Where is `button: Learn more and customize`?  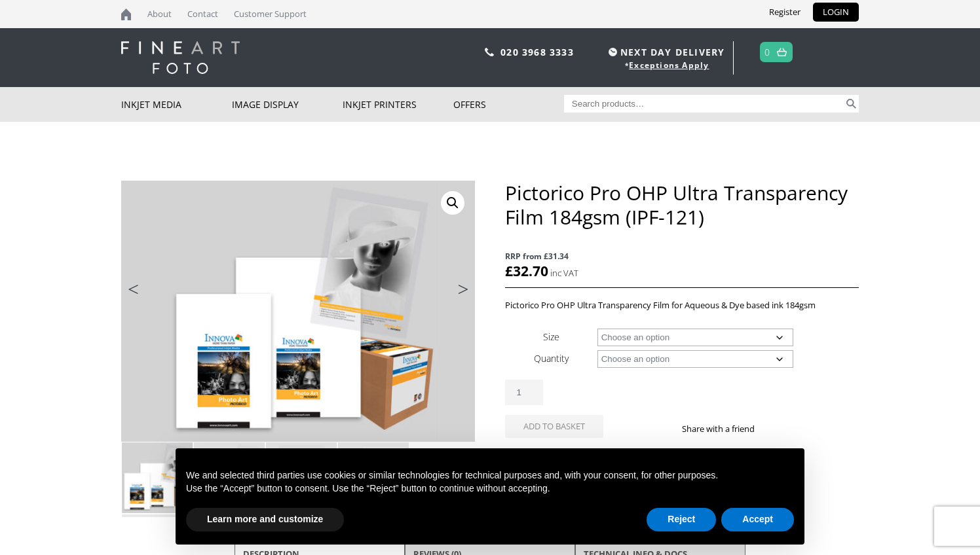
button: Learn more and customize is located at coordinates (265, 520).